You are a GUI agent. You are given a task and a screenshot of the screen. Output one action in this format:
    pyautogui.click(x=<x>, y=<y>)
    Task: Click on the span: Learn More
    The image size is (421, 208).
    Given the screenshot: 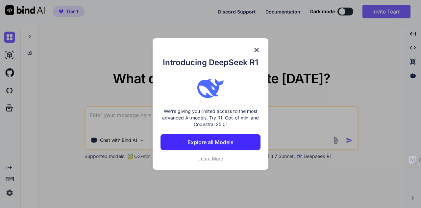 What is the action you would take?
    pyautogui.click(x=210, y=158)
    